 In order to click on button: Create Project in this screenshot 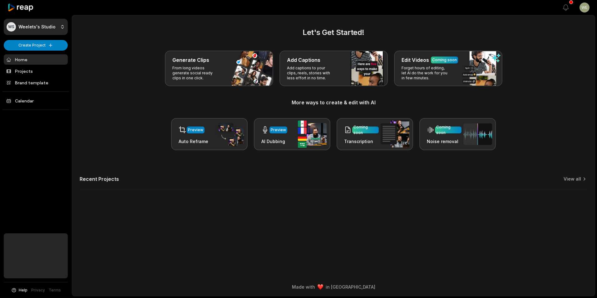, I will do `click(36, 45)`.